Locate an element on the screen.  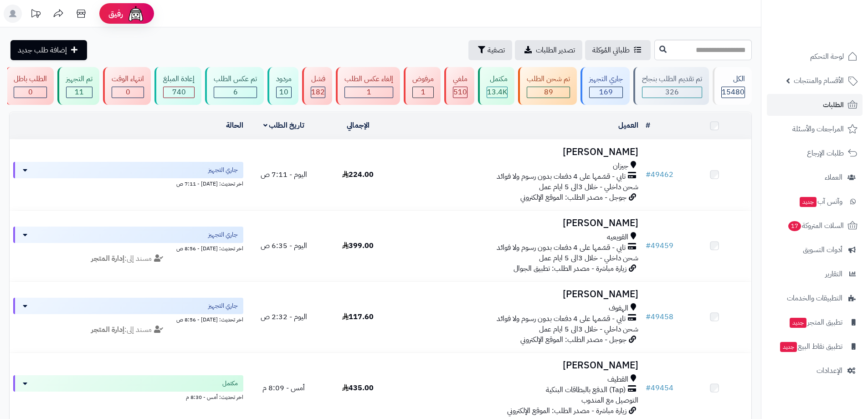
span: 169 is located at coordinates (606, 92).